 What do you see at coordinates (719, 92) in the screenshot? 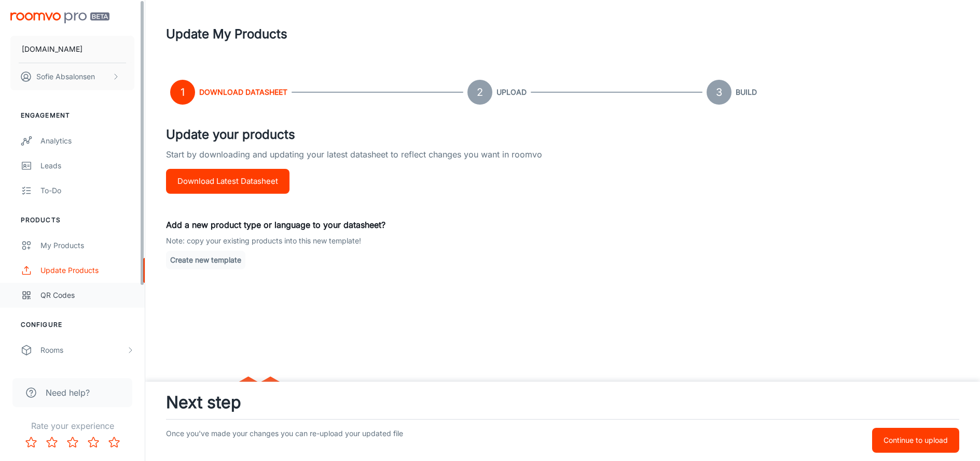
I see `text: 3` at bounding box center [719, 92].